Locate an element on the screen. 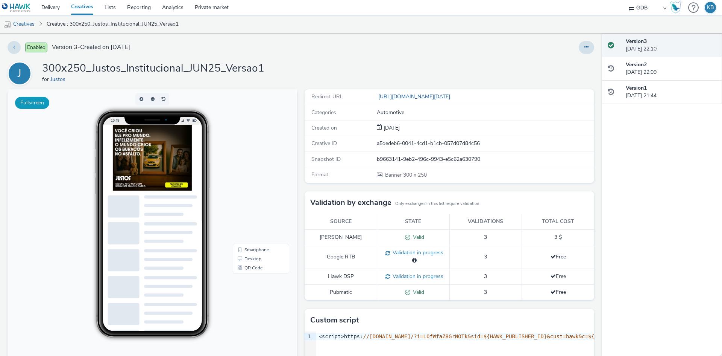 The height and width of the screenshot is (356, 722). span: Banner is located at coordinates (394, 175).